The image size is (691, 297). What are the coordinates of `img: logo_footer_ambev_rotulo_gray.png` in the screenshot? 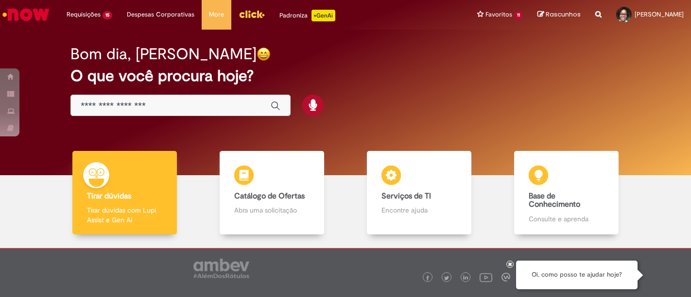 It's located at (221, 269).